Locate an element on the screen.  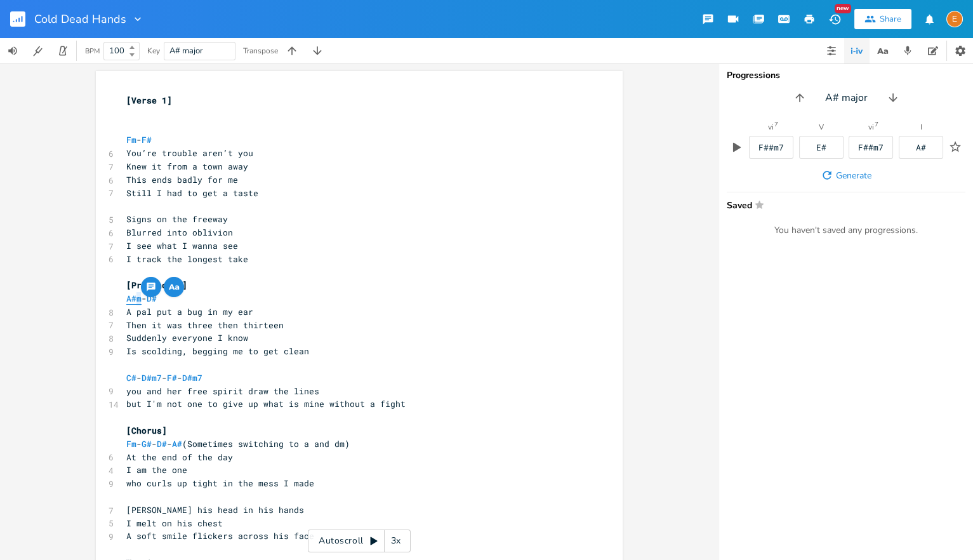
span: Still I had to get a taste is located at coordinates (192, 193).